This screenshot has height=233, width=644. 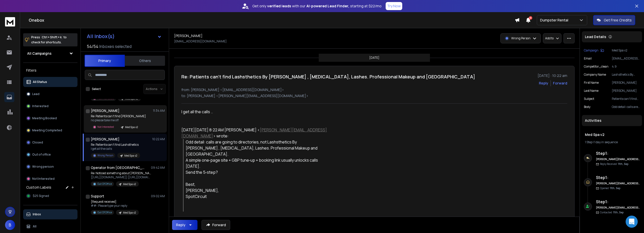 What do you see at coordinates (49, 40) in the screenshot?
I see `p: Press to check for shortcuts.` at bounding box center [49, 40].